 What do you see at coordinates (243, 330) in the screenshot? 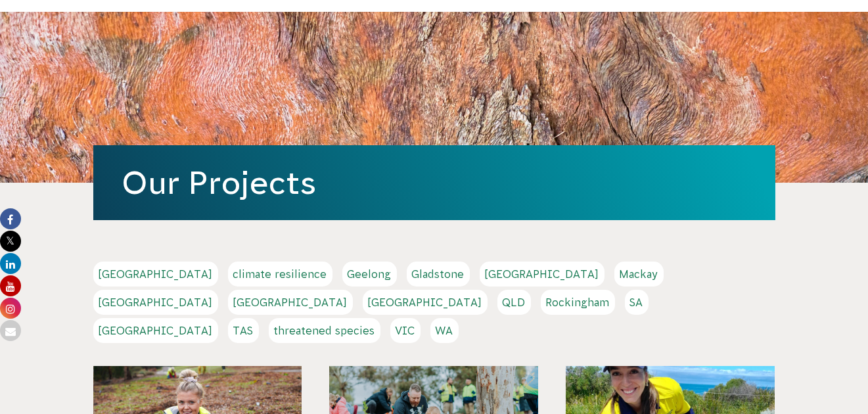
I see `a: TAS` at bounding box center [243, 330].